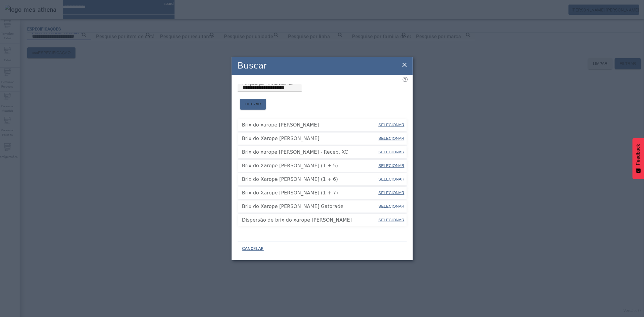 This screenshot has width=644, height=317. What do you see at coordinates (253, 66) in the screenshot?
I see `h2: Buscar` at bounding box center [253, 66].